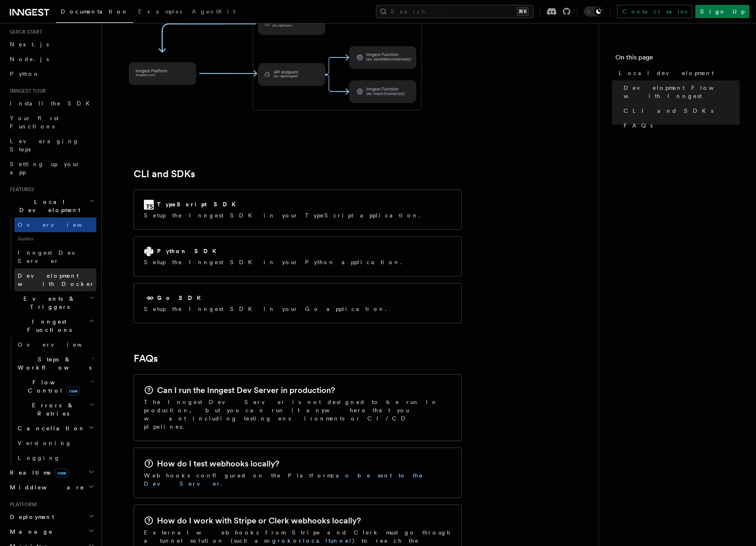  I want to click on span: Quick start, so click(24, 32).